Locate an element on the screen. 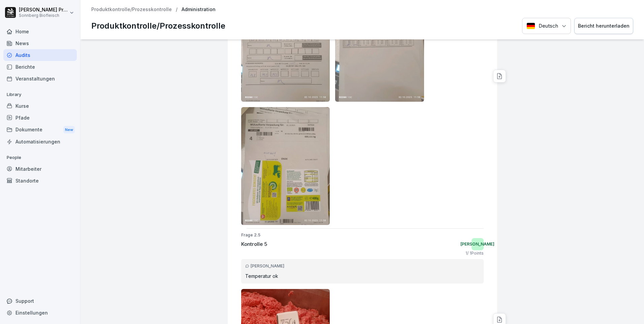 This screenshot has width=644, height=324. a: Veranstaltungen is located at coordinates (40, 79).